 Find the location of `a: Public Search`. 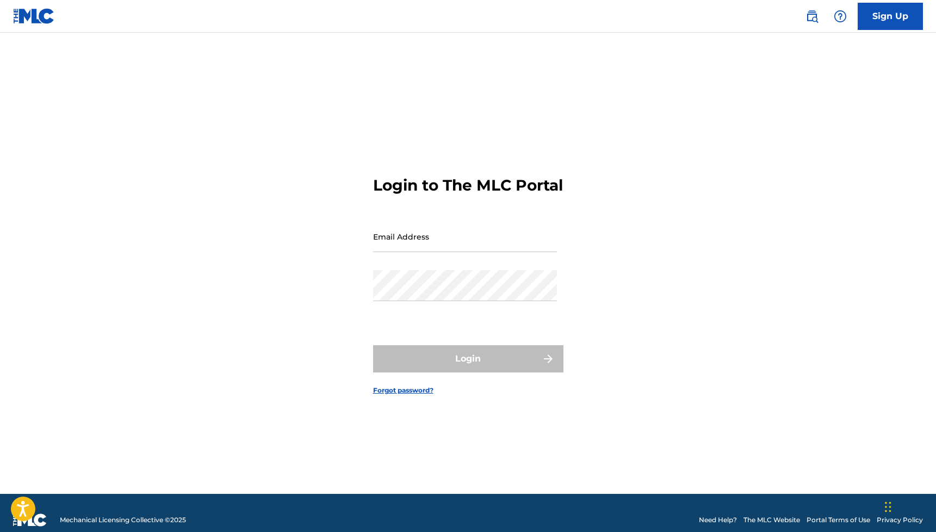

a: Public Search is located at coordinates (812, 16).